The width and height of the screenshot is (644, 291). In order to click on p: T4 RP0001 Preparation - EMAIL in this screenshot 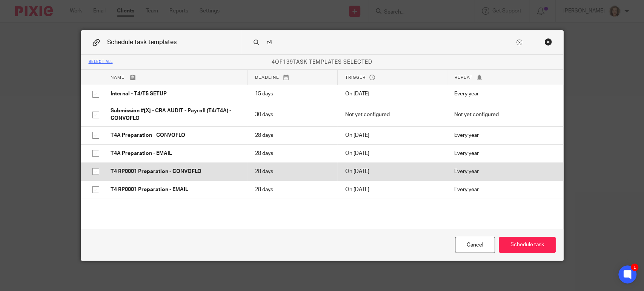, I will do `click(175, 190)`.